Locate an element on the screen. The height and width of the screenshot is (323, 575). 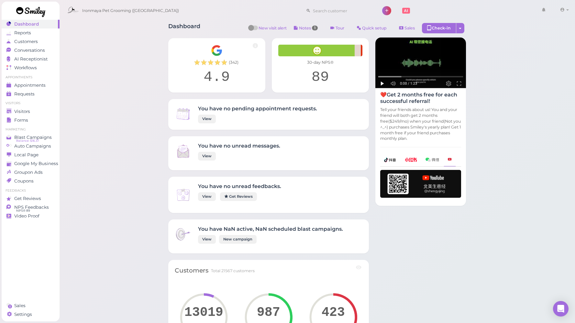
span: Video Proof is located at coordinates (27, 216).